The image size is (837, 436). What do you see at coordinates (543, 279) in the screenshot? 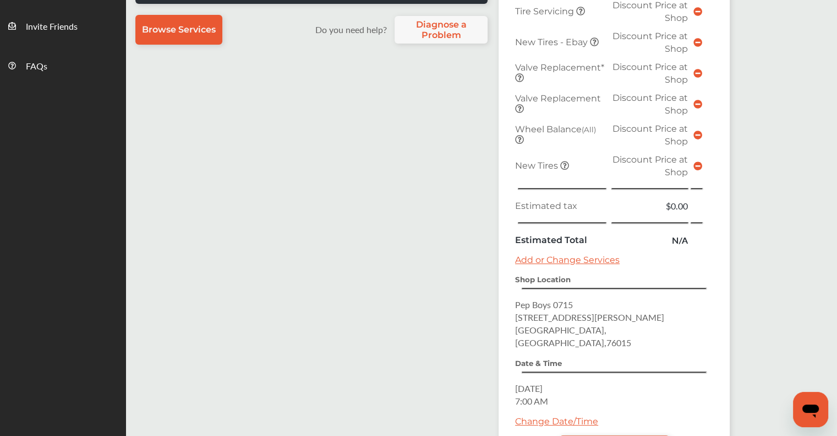
I see `strong: Shop Location` at bounding box center [543, 279].